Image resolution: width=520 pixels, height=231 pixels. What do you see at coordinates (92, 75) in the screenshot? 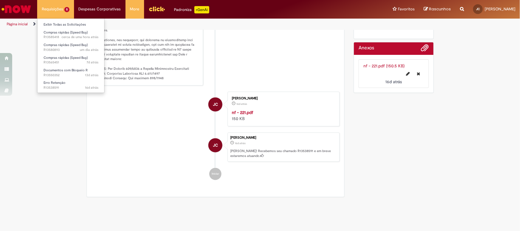
I see `span: 13d atrás` at bounding box center [92, 75].